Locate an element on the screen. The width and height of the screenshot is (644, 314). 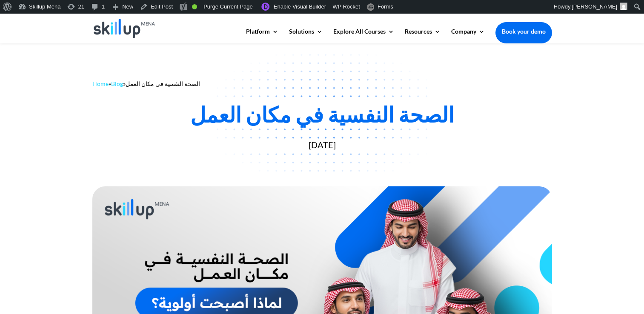
a: Explore All Courses is located at coordinates (364, 36).